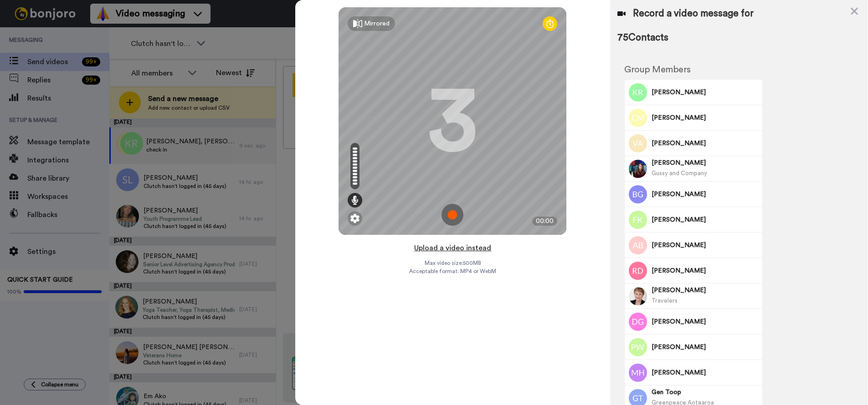  I want to click on img: Image of Christina Moura, so click(638, 118).